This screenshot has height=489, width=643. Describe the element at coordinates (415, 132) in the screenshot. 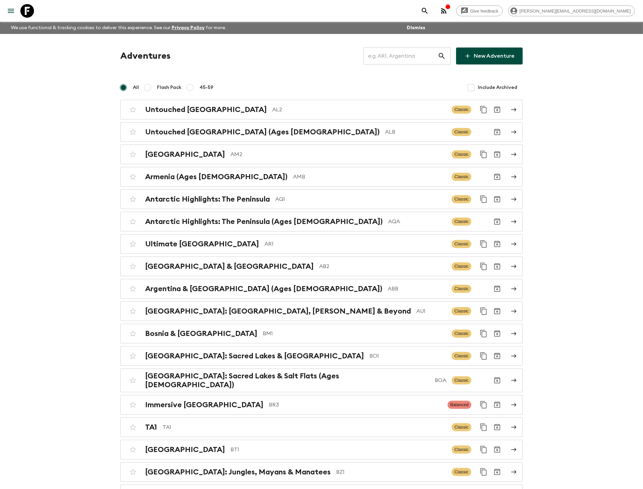

I see `p: ALB` at that location.